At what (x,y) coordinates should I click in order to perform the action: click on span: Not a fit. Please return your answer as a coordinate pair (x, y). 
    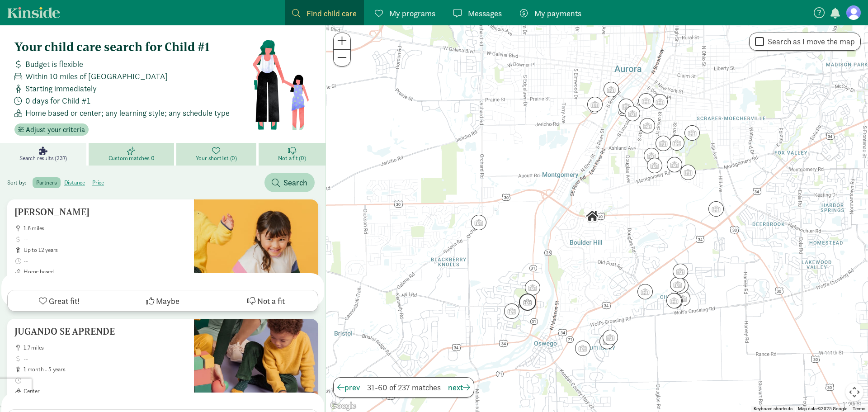
    Looking at the image, I should click on (271, 301).